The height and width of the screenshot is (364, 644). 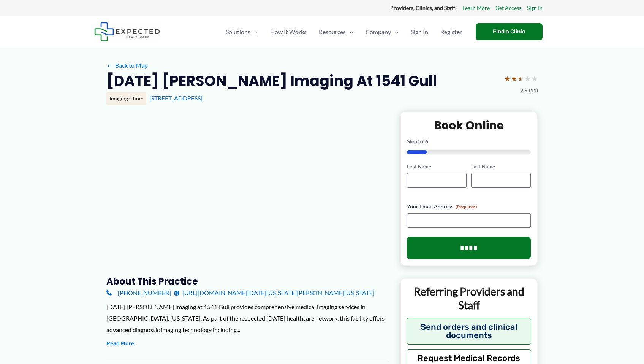 What do you see at coordinates (378, 32) in the screenshot?
I see `span: Company` at bounding box center [378, 32].